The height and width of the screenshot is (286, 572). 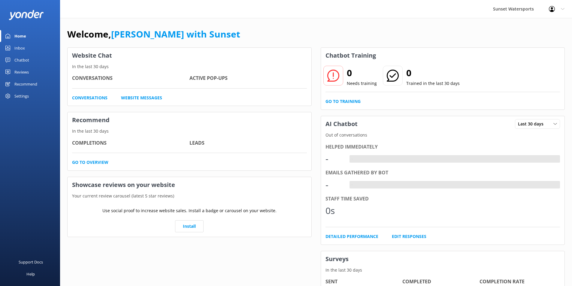 What do you see at coordinates (334, 211) in the screenshot?
I see `div: 0s` at bounding box center [334, 211].